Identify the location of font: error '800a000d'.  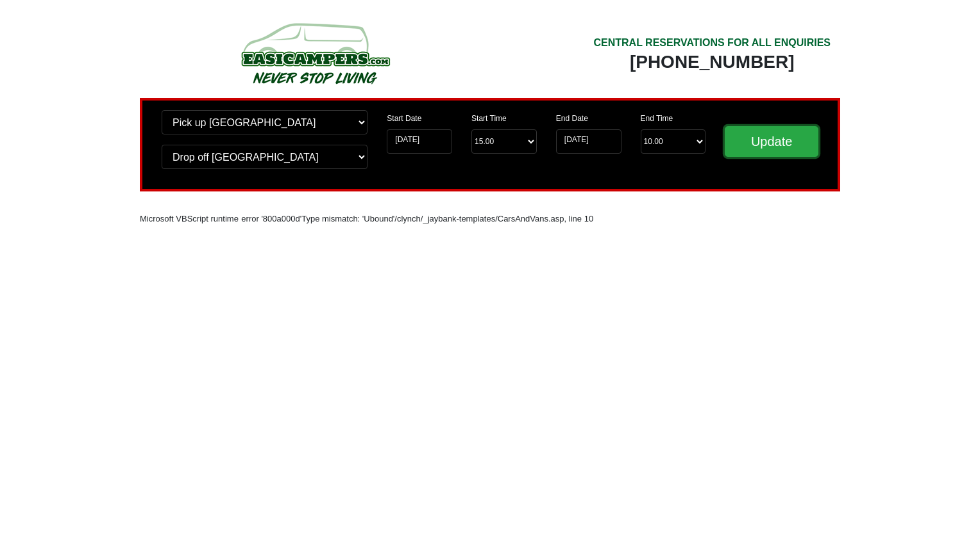
(272, 219).